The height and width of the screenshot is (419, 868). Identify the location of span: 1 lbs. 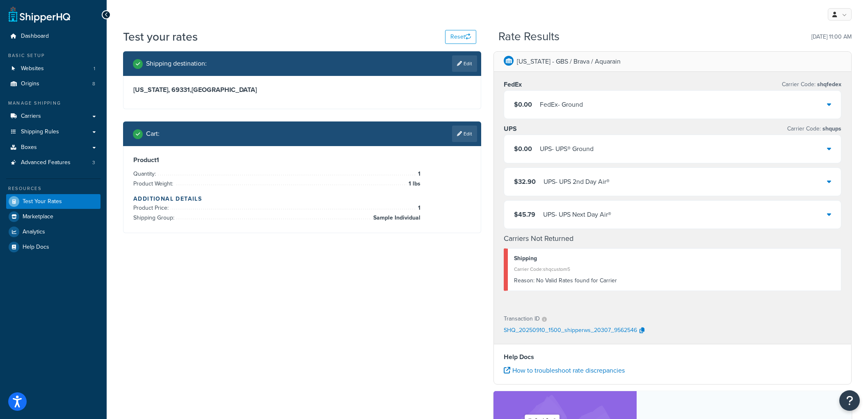
(413, 184).